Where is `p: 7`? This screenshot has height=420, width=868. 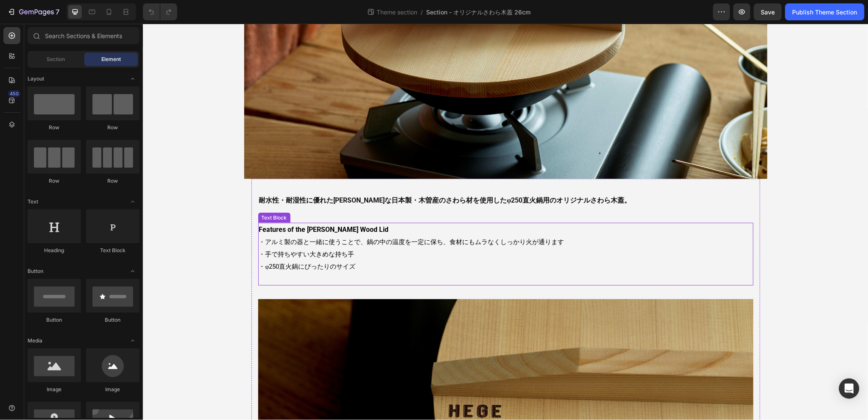
p: 7 is located at coordinates (57, 12).